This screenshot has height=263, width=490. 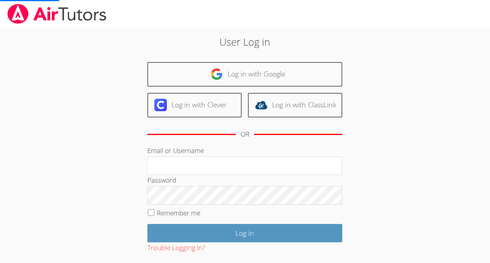 What do you see at coordinates (217, 74) in the screenshot?
I see `img: google-logo-50288ca7cdecda66e5e0955fdab243c47b7ad437acaf1139b6f446037453330a.svg` at bounding box center [217, 74].